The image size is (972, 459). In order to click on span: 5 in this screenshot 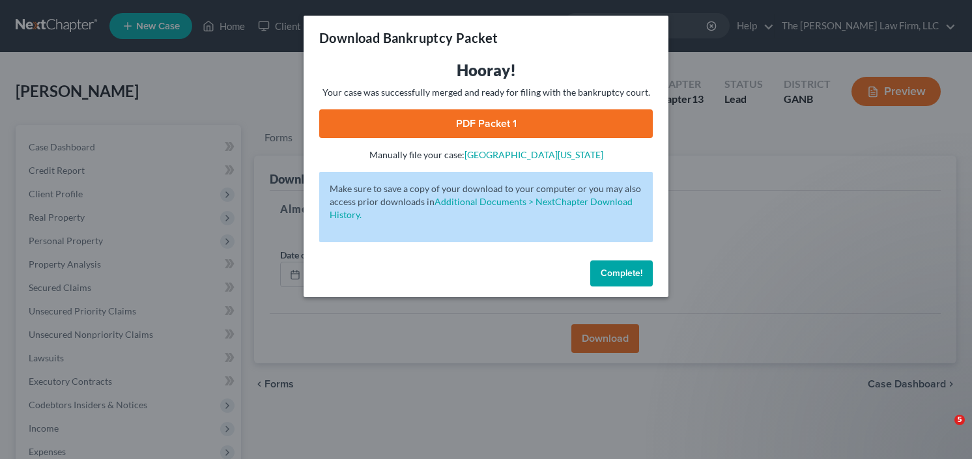, I will do `click(959, 420)`.